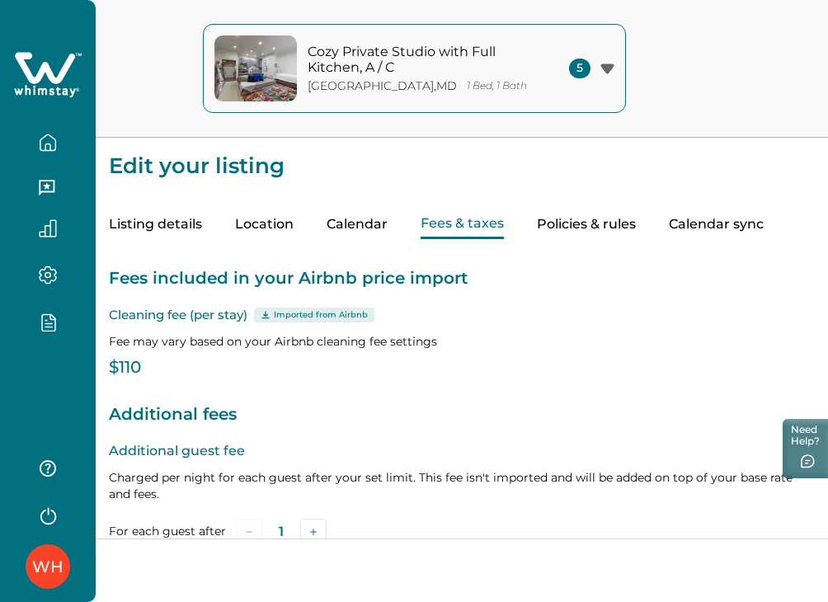 This screenshot has height=602, width=828. Describe the element at coordinates (462, 415) in the screenshot. I see `p: Additional fees` at that location.